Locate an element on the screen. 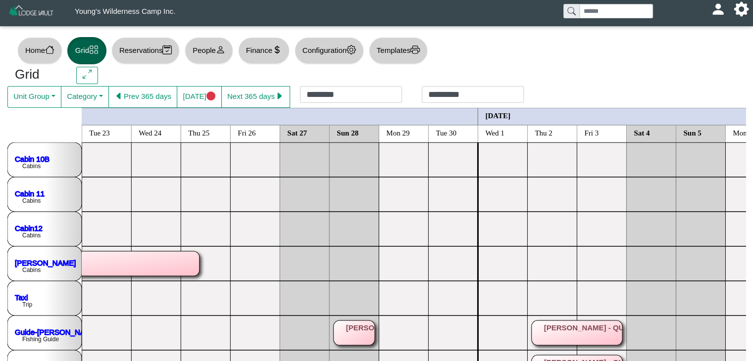 This screenshot has width=753, height=361. text: Thu 2 is located at coordinates (543, 133).